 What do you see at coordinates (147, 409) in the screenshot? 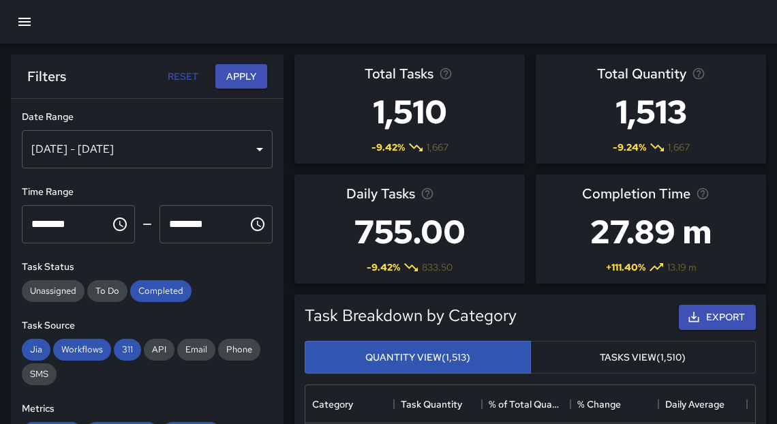
I see `h6: Metrics` at bounding box center [147, 409].